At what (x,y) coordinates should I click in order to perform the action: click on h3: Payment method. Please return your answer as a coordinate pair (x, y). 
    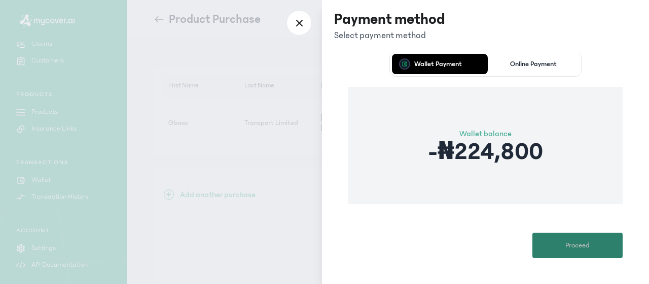
    Looking at the image, I should click on (390, 19).